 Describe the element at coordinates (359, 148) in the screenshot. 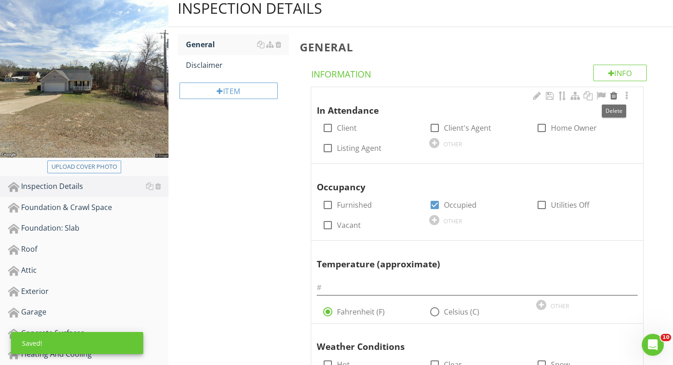

I see `label: Listing Agent` at that location.